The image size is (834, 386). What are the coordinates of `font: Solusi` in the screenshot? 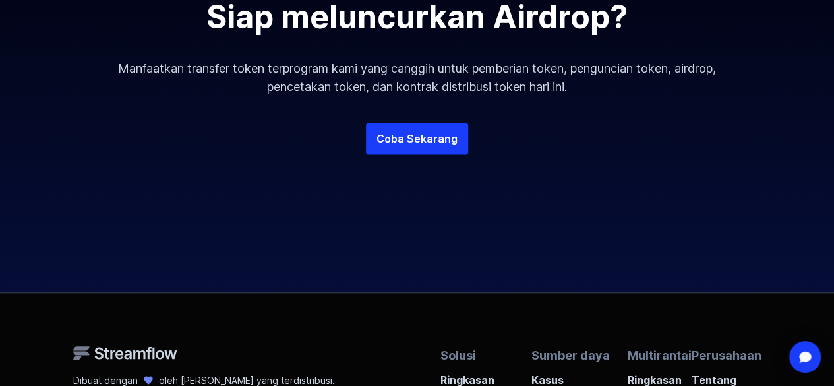 It's located at (458, 354).